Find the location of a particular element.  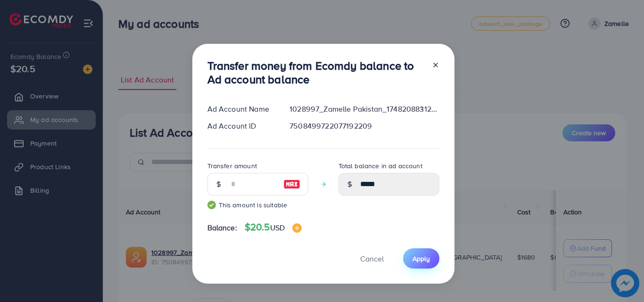

div: Ad Account ID is located at coordinates (241, 126).